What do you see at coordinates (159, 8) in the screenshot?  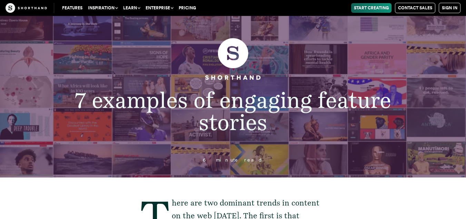 I see `button: Enterprise` at bounding box center [159, 8].